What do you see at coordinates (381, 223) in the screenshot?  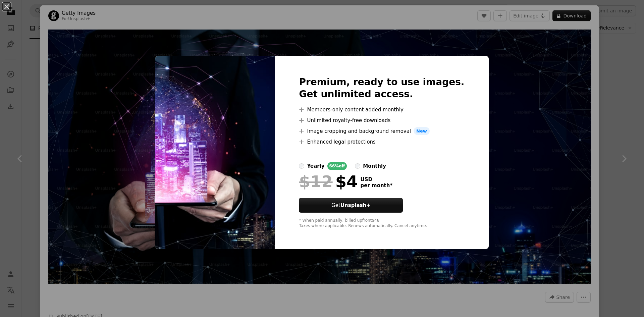 I see `div: * When paid annually, billed upfront $48 Taxes where applicable. Renews automatically. Cancel any...` at bounding box center [381, 223].